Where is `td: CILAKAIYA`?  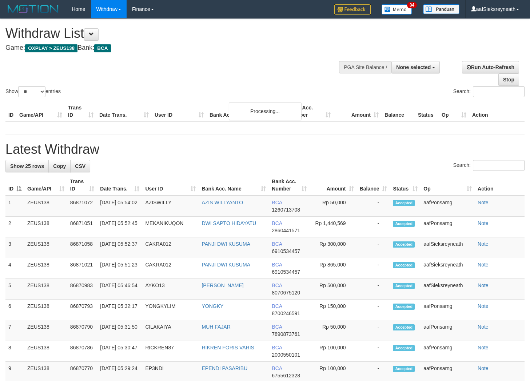
td: CILAKAIYA is located at coordinates (170, 330).